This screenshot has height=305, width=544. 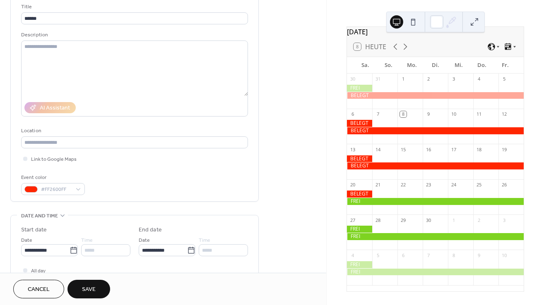 What do you see at coordinates (377, 185) in the screenshot?
I see `div: 21` at bounding box center [377, 185].